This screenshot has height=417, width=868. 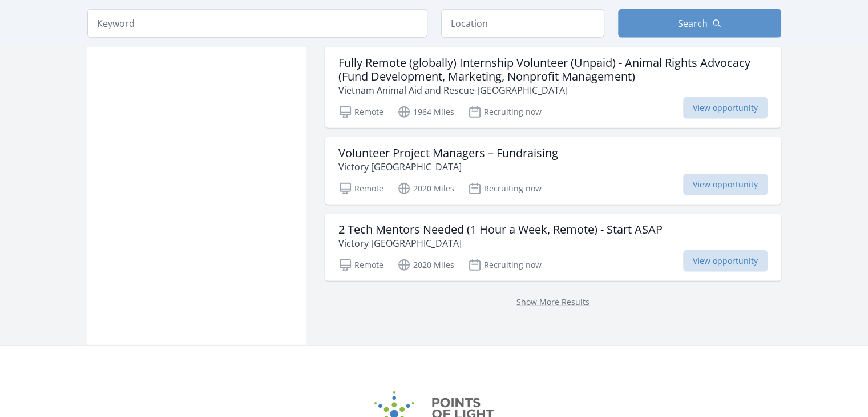 I want to click on h3: Volunteer Project Managers – Fundraising, so click(x=448, y=153).